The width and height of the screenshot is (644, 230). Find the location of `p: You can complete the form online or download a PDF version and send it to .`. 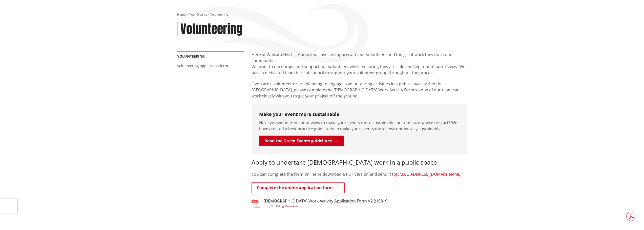

p: You can complete the form online or download a PDF version and send it to . is located at coordinates (360, 175).